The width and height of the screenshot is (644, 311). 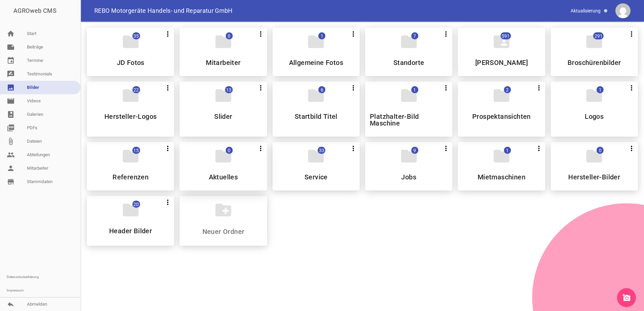 I want to click on span: 33, so click(x=321, y=150).